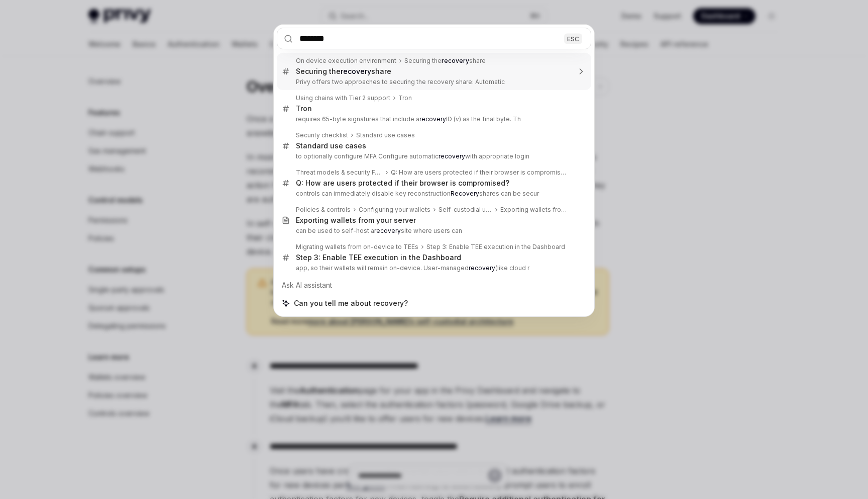 The height and width of the screenshot is (499, 868). What do you see at coordinates (322, 135) in the screenshot?
I see `div: Security checklist` at bounding box center [322, 135].